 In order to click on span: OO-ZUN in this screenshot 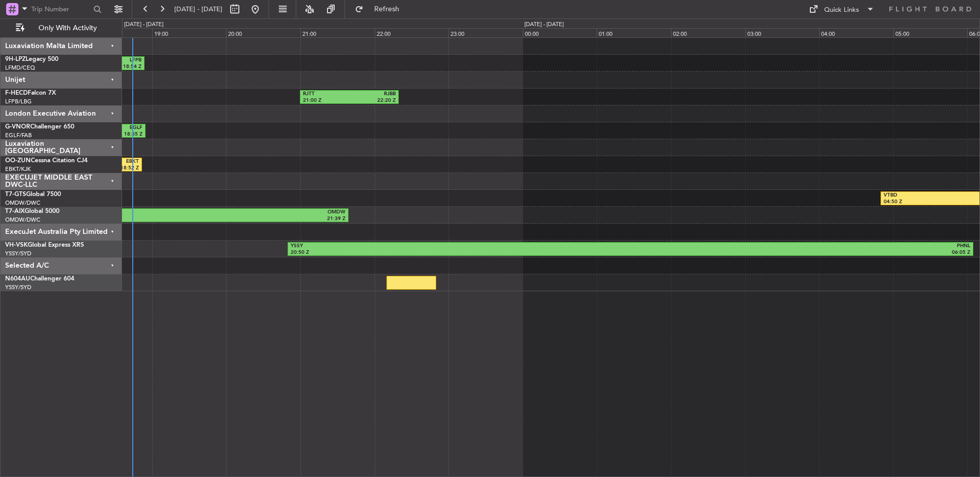, I will do `click(18, 161)`.